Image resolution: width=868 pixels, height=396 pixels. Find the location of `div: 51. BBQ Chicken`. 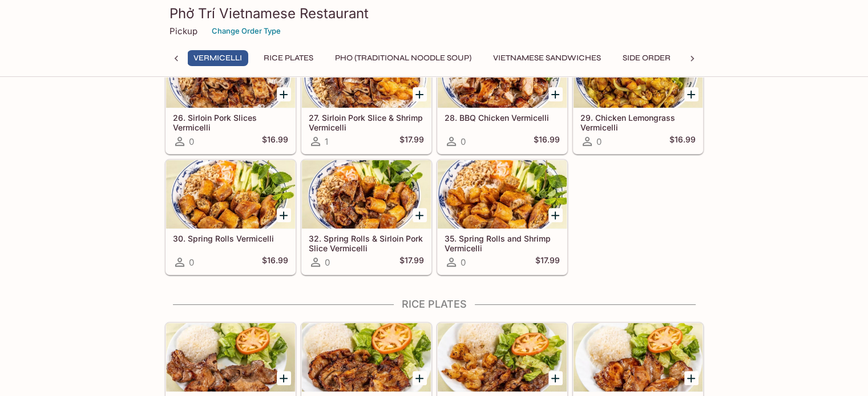

div: 51. BBQ Chicken is located at coordinates (638, 358).